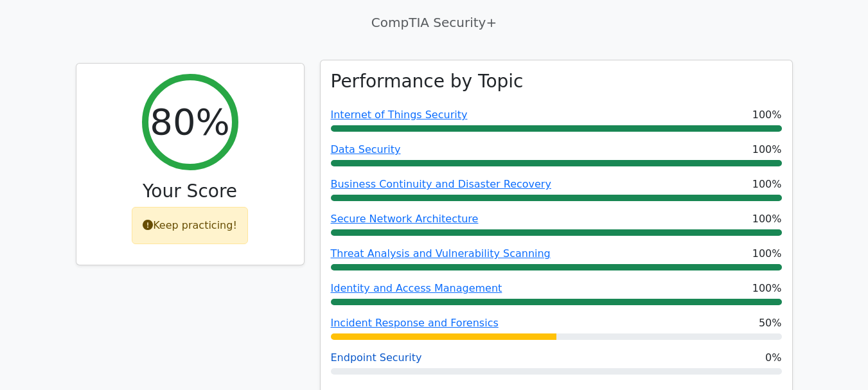  What do you see at coordinates (770, 324) in the screenshot?
I see `span: 50%` at bounding box center [770, 324].